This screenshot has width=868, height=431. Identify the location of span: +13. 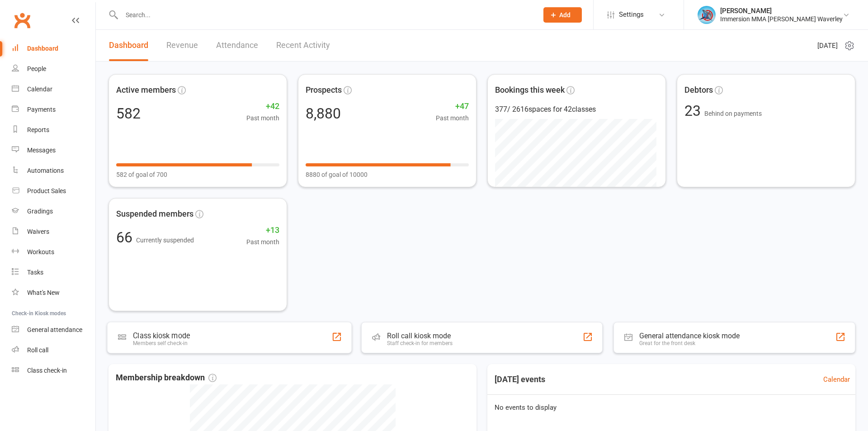
(262, 230).